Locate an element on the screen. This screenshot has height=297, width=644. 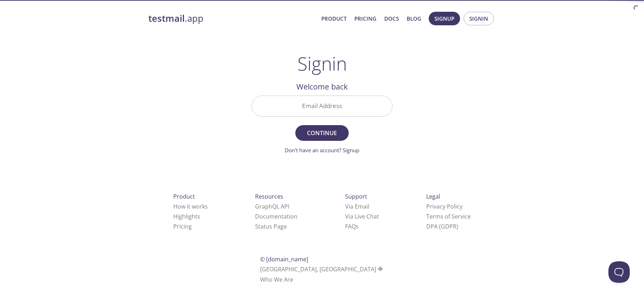
a: How it works is located at coordinates (190, 206).